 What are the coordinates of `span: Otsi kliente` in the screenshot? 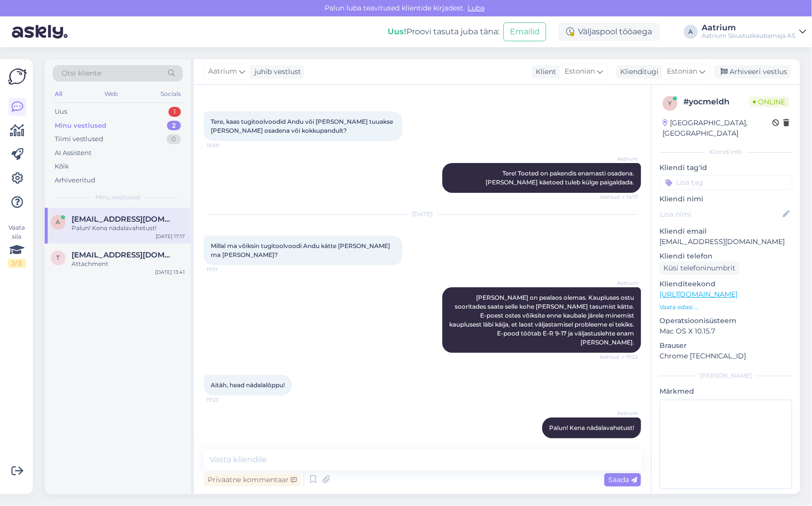 It's located at (82, 73).